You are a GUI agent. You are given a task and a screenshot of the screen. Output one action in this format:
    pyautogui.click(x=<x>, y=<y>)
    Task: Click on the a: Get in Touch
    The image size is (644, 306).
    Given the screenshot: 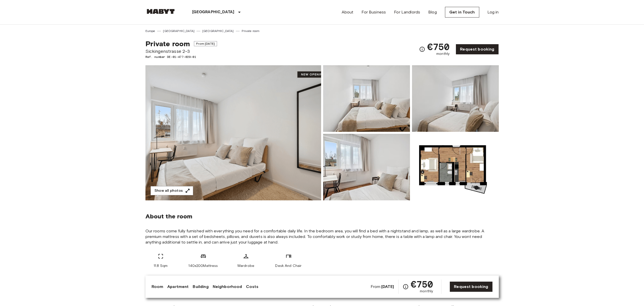 What is the action you would take?
    pyautogui.click(x=462, y=12)
    